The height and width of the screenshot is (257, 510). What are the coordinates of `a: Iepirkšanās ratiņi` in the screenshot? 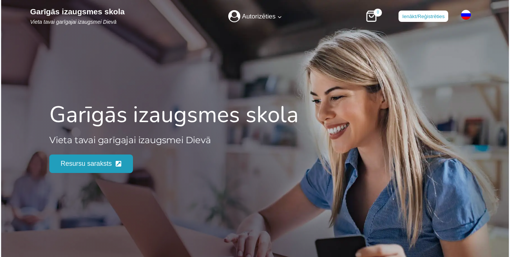 It's located at (374, 16).